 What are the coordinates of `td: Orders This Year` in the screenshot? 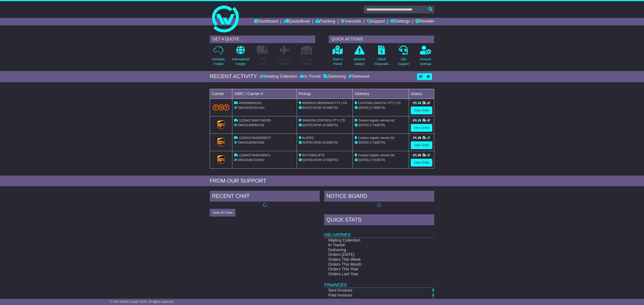 It's located at (371, 270).